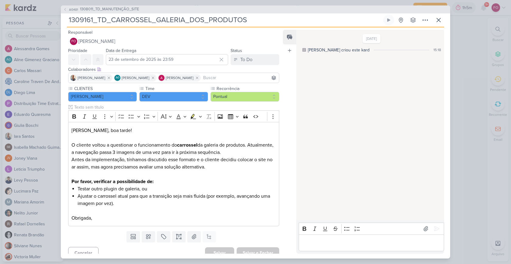 Image resolution: width=511 pixels, height=264 pixels. Describe the element at coordinates (167, 60) in the screenshot. I see `input: Select a date` at that location.